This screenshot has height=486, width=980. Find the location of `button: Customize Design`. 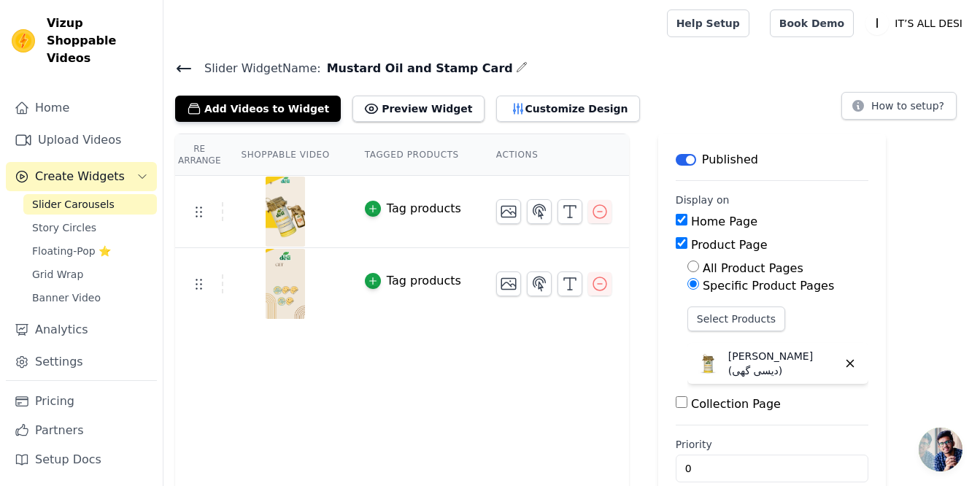

button: Customize Design is located at coordinates (568, 108).